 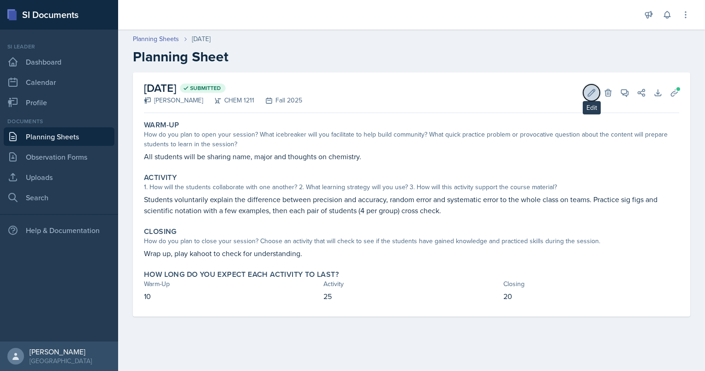 I want to click on p: Students voluntarily explain the difference between precision and accuracy, random error and syst..., so click(x=412, y=205).